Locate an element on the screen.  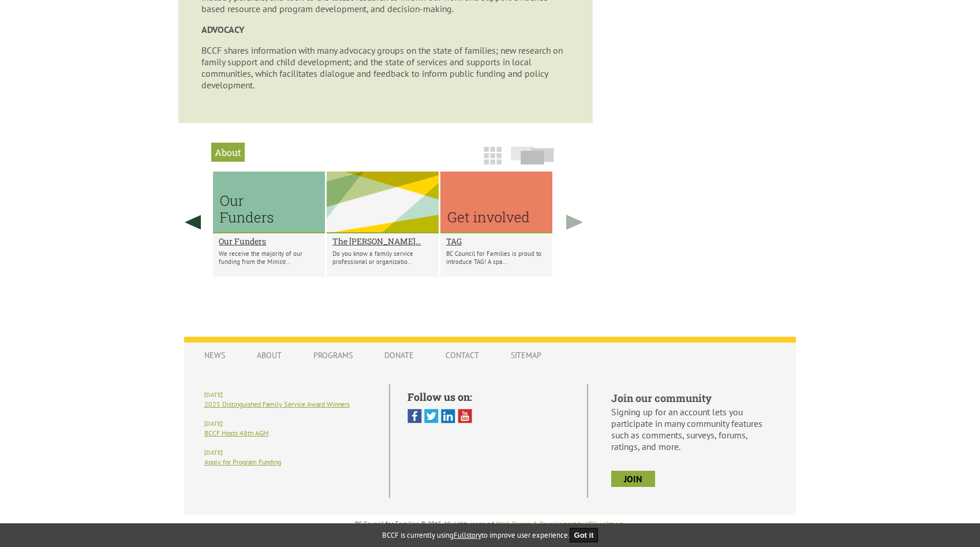
a: join is located at coordinates (633, 478).